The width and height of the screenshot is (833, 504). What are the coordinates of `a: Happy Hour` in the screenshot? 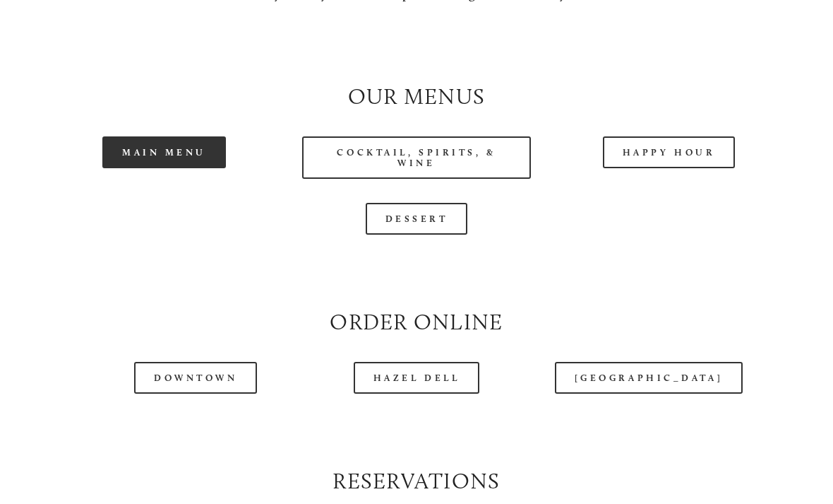 It's located at (670, 153).